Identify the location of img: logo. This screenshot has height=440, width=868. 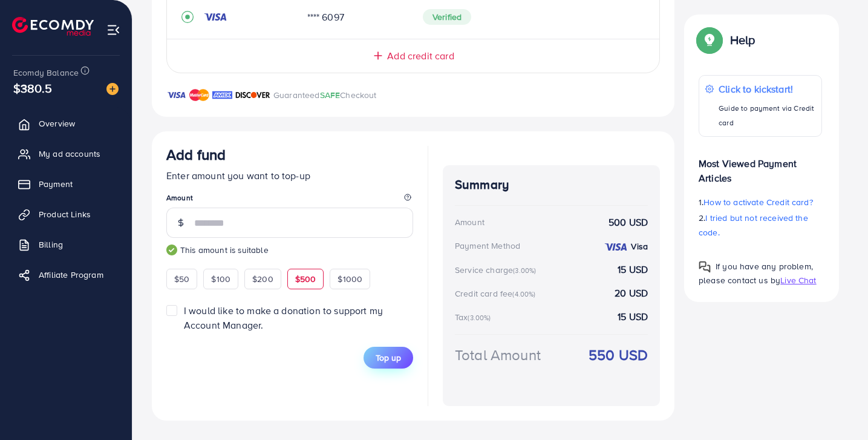
(53, 26).